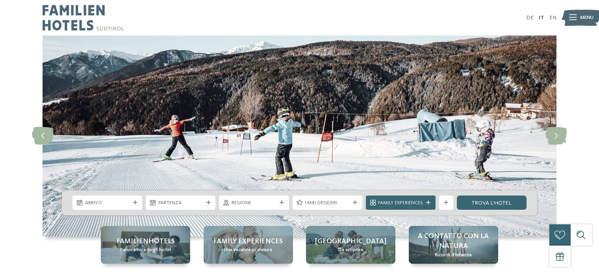 The height and width of the screenshot is (274, 599). Describe the element at coordinates (248, 244) in the screenshot. I see `a: Hotel sulle piste da sci per bambini: divertimento senza confini Family experiences Una vacanza s...` at that location.